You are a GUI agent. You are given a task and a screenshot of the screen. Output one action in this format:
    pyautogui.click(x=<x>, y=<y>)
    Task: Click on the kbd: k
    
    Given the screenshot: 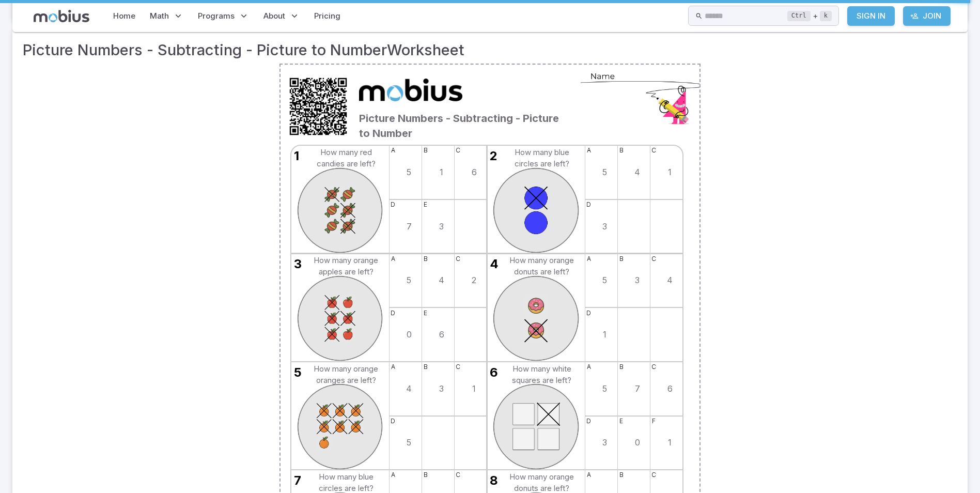 What is the action you would take?
    pyautogui.click(x=825, y=16)
    